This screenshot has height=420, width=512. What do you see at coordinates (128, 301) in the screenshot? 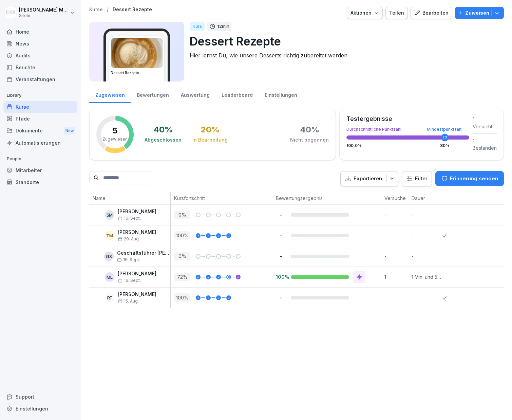
I see `span: 15. Aug.` at bounding box center [128, 301].